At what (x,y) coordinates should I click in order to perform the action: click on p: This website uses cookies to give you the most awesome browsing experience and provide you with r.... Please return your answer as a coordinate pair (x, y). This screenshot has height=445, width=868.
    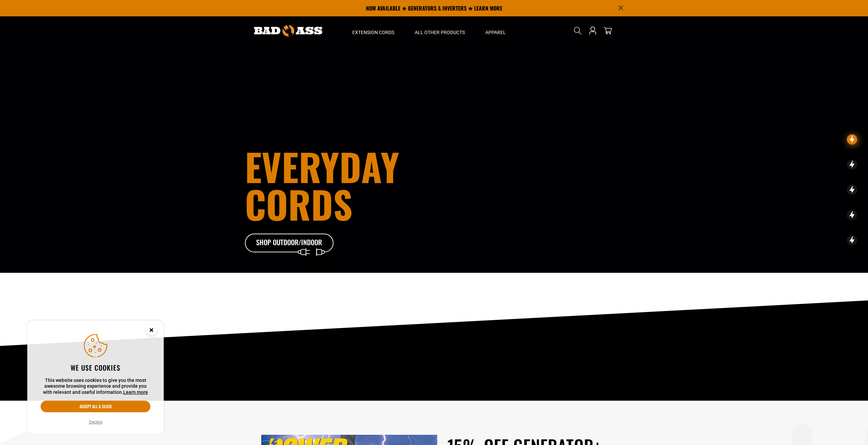
    Looking at the image, I should click on (95, 386).